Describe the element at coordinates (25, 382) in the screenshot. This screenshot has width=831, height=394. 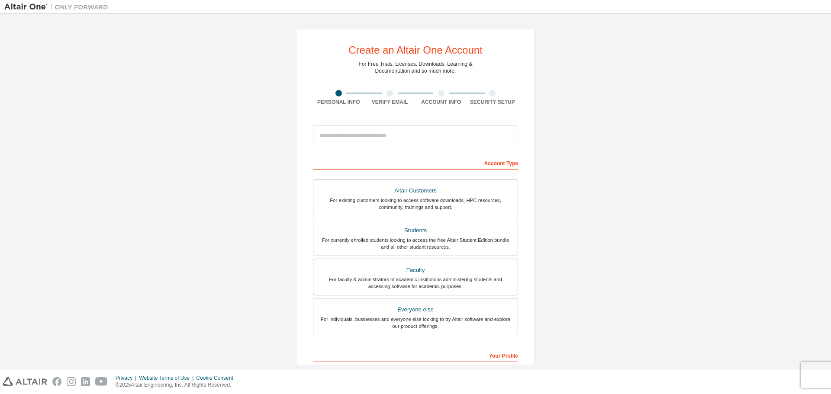
I see `img: altair_logo.svg` at that location.